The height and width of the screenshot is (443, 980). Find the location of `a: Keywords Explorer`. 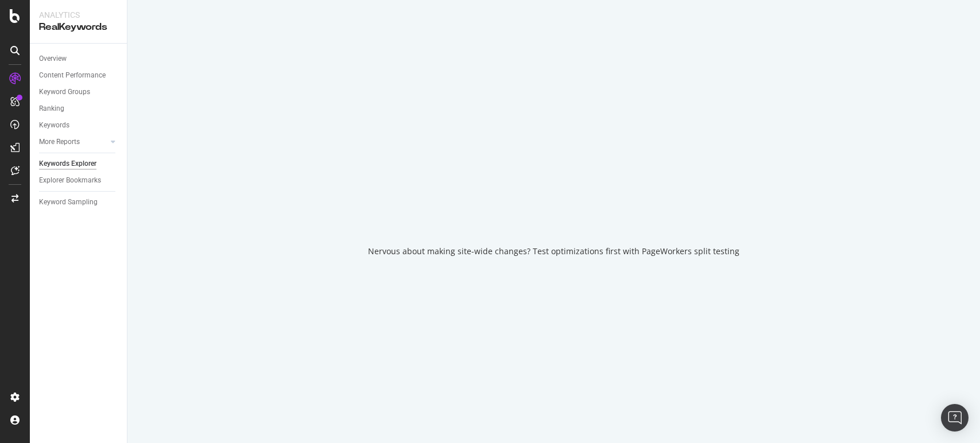

a: Keywords Explorer is located at coordinates (79, 164).